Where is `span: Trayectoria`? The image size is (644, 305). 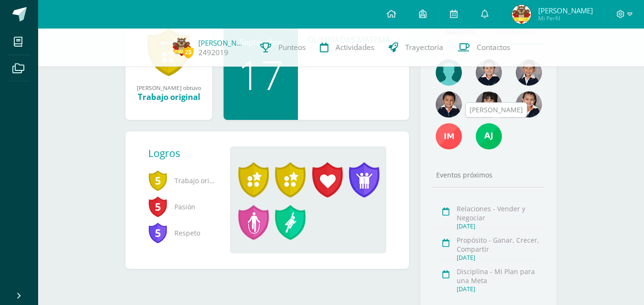
span: Trayectoria is located at coordinates (425, 47).